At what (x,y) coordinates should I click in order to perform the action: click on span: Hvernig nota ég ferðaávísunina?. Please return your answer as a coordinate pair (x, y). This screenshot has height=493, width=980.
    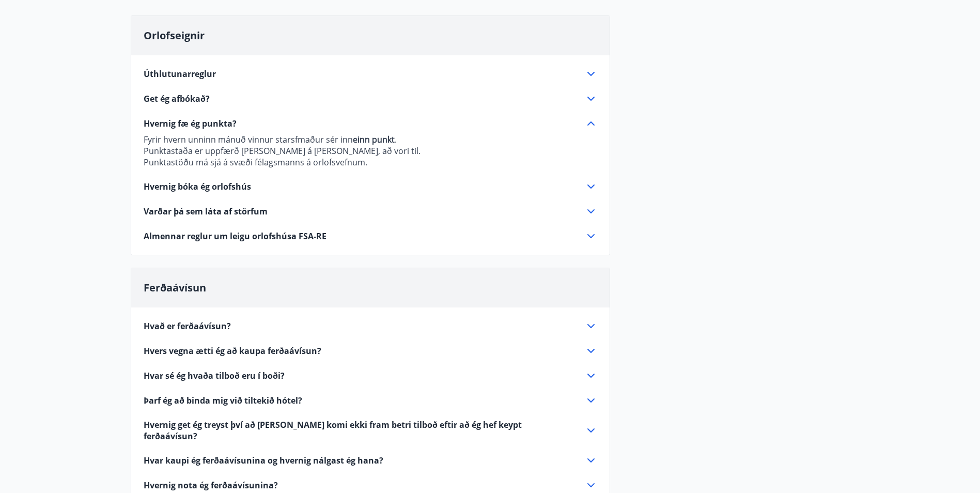
    Looking at the image, I should click on (210, 485).